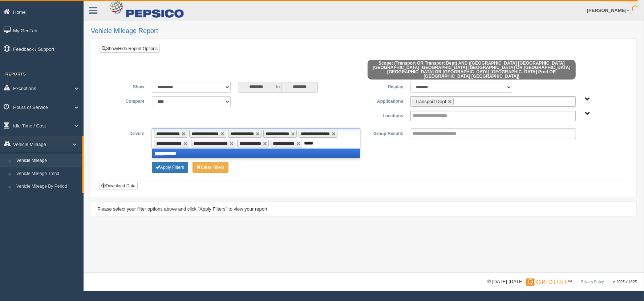  I want to click on span: to, so click(278, 87).